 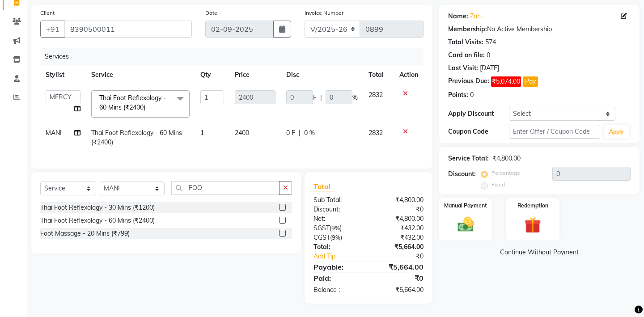 I want to click on img: _cash.svg, so click(x=466, y=224).